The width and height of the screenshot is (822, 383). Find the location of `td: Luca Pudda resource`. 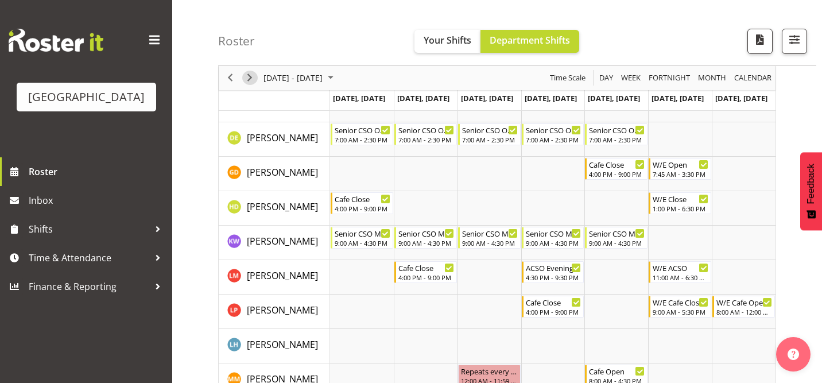

td: Luca Pudda resource is located at coordinates (274, 312).